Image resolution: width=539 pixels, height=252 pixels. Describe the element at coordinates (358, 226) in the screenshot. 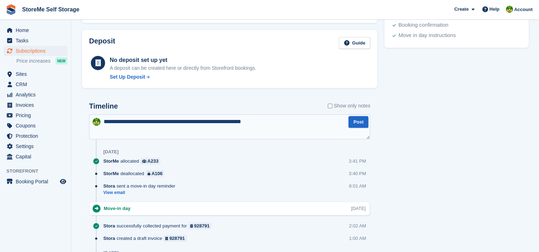

I see `div: 2:02 AM` at that location.